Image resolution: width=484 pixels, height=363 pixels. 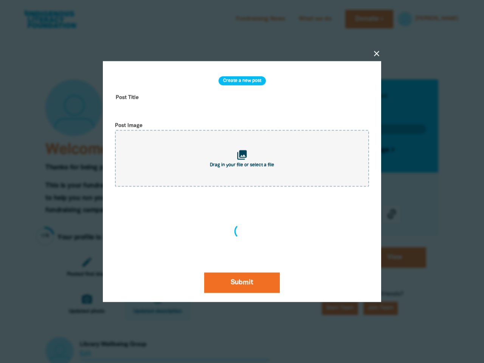 I want to click on i: collections, so click(x=242, y=155).